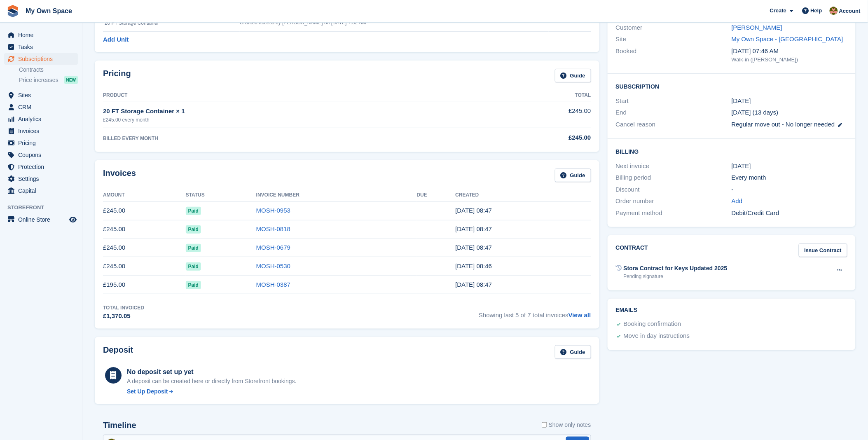 This screenshot has width=868, height=440. Describe the element at coordinates (473, 229) in the screenshot. I see `time: 2025-07-05 07:47:40 UTC` at that location.